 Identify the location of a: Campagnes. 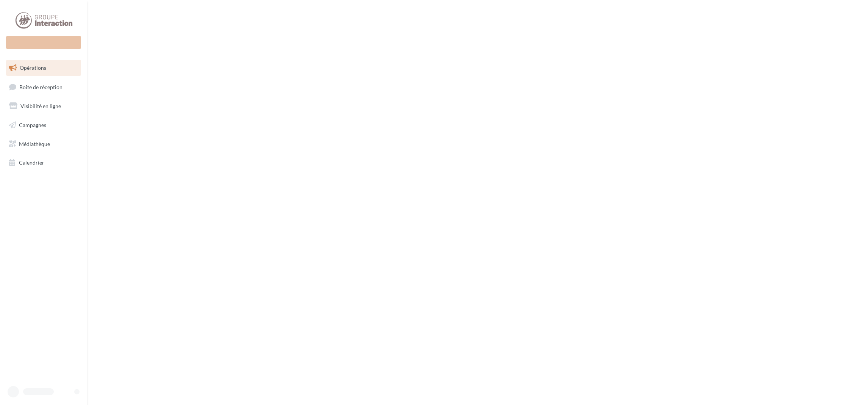
(44, 125).